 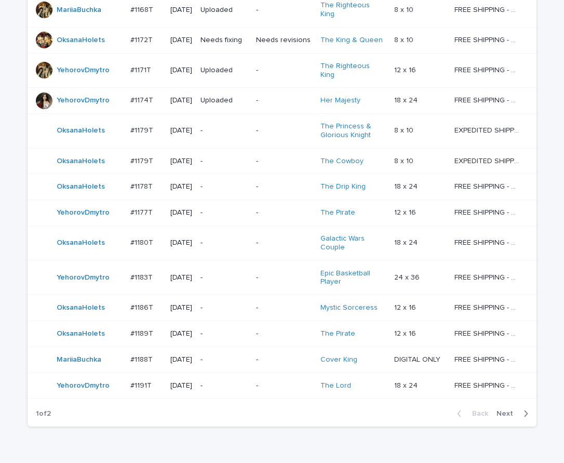 What do you see at coordinates (143, 306) in the screenshot?
I see `p: #1186T` at bounding box center [143, 306].